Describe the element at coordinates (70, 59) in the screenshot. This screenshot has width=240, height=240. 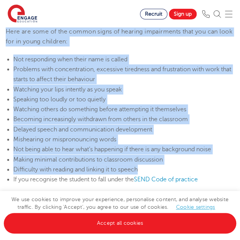
I see `span: Not responding when their name is called` at that location.